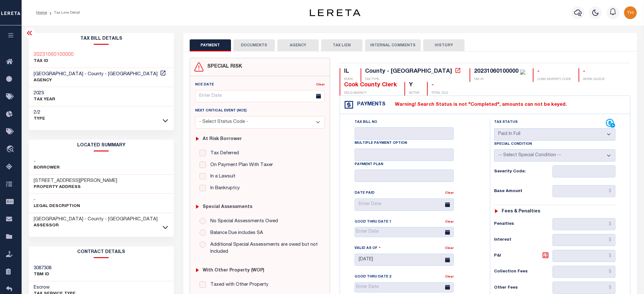 This screenshot has width=644, height=294. I want to click on h4: SPECIAL RISK, so click(223, 67).